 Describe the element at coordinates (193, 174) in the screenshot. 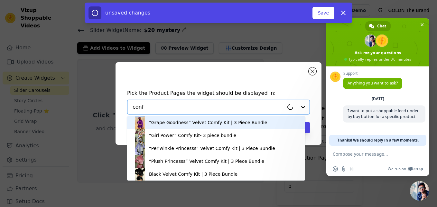

I see `div: Black Velvet Comfy Kit | 3 Piece Bundle` at that location.